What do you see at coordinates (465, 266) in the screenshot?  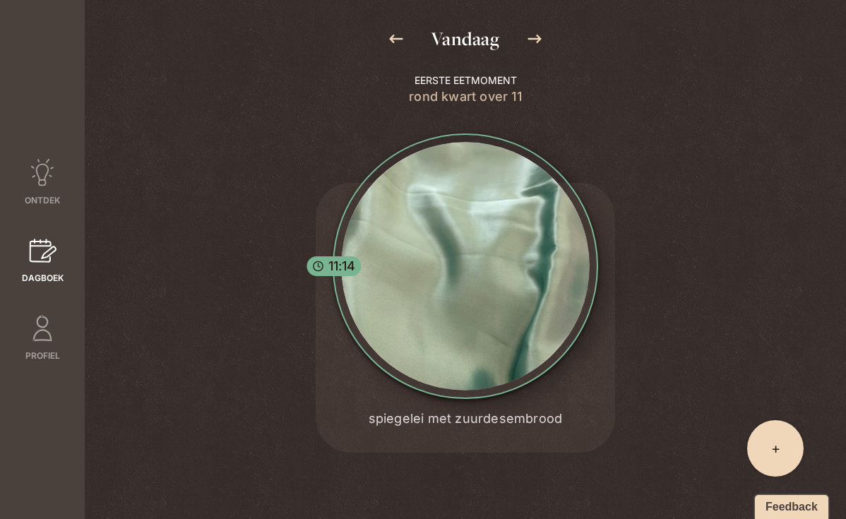 I see `img: compressed_1757150090454_edited-circle.webp` at bounding box center [465, 266].